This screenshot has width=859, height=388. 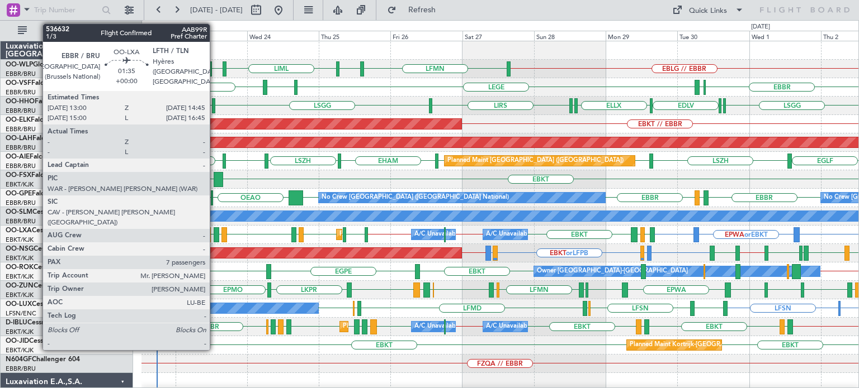 What do you see at coordinates (66, 10) in the screenshot?
I see `input: Trip Number` at bounding box center [66, 10].